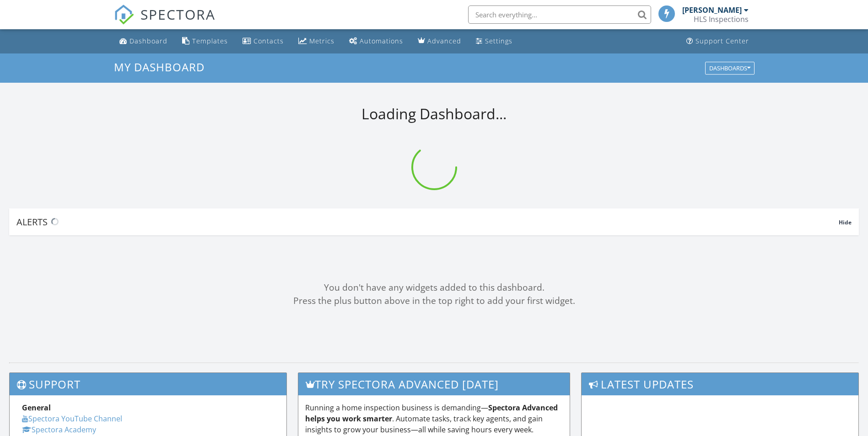 The width and height of the screenshot is (868, 436). Describe the element at coordinates (495, 41) in the screenshot. I see `a: Settings` at that location.